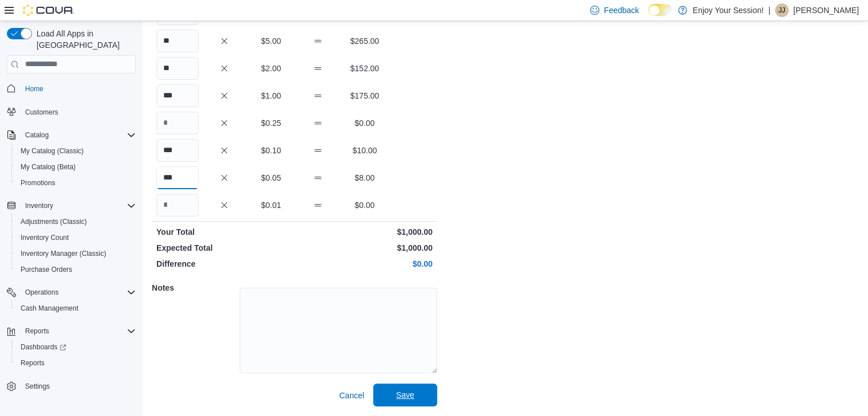  Describe the element at coordinates (224, 264) in the screenshot. I see `p: Difference` at that location.